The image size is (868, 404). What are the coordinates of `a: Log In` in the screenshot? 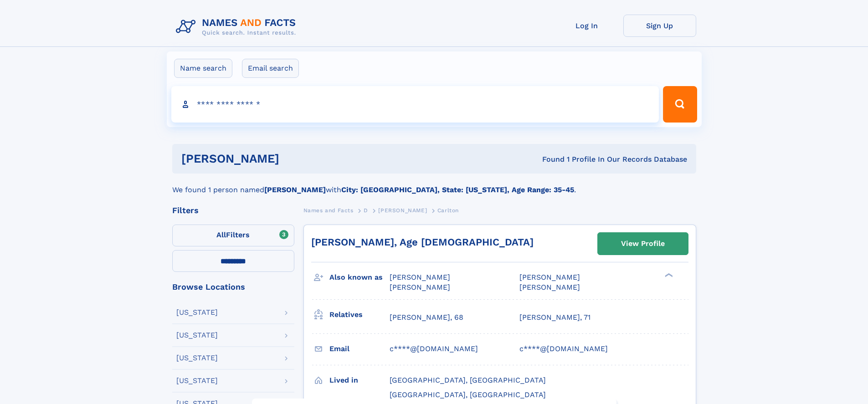 It's located at (587, 25).